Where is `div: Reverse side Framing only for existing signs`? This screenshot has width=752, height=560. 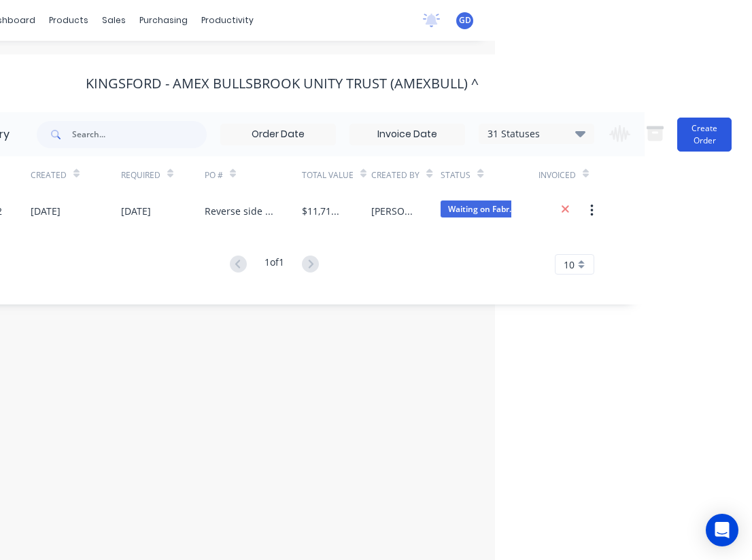 div: Reverse side Framing only for existing signs is located at coordinates (240, 211).